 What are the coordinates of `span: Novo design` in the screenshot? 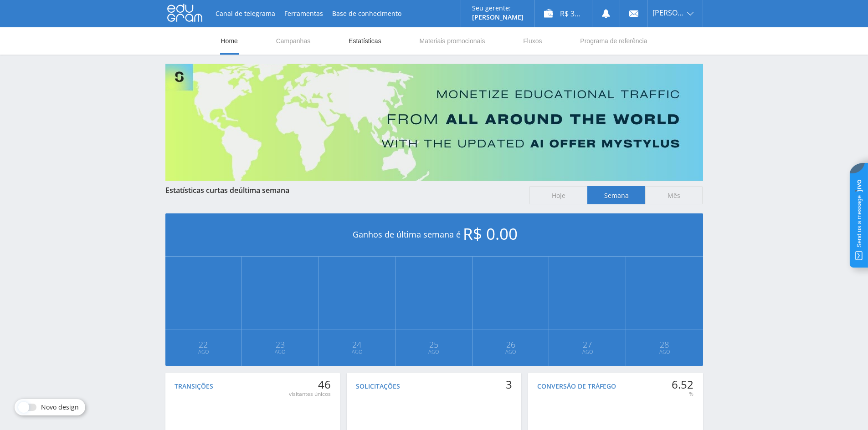 It's located at (60, 408).